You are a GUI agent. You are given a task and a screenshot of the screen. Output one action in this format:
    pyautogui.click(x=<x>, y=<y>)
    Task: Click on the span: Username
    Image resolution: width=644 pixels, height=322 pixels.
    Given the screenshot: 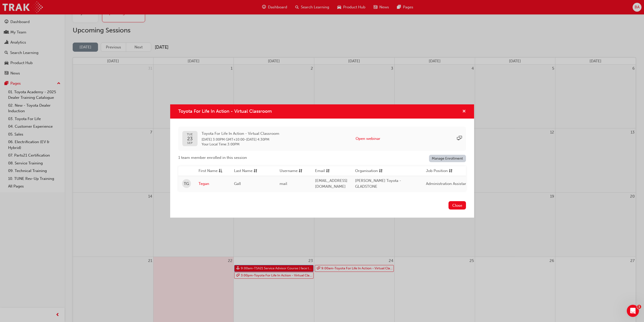 What is the action you would take?
    pyautogui.click(x=288, y=171)
    